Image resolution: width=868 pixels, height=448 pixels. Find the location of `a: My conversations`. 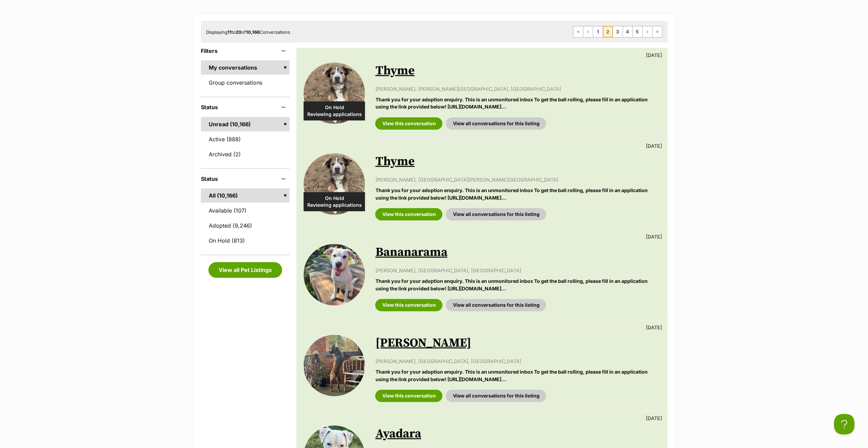

a: My conversations is located at coordinates (245, 67).